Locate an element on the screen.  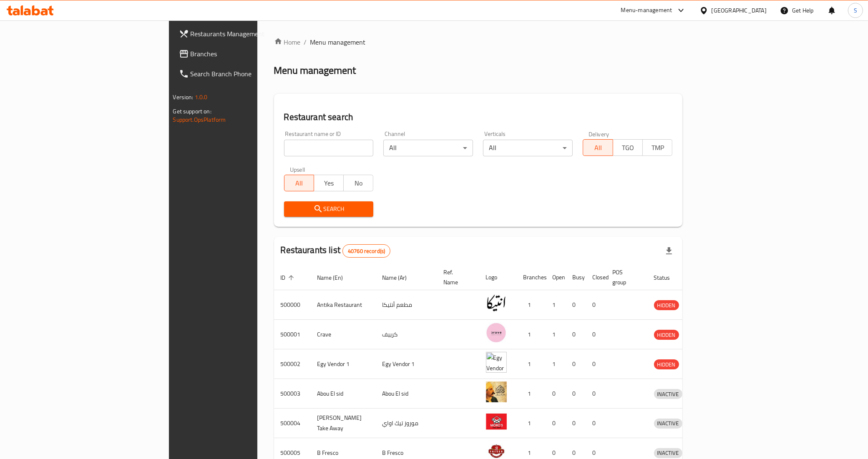
a: Branches is located at coordinates (243, 54).